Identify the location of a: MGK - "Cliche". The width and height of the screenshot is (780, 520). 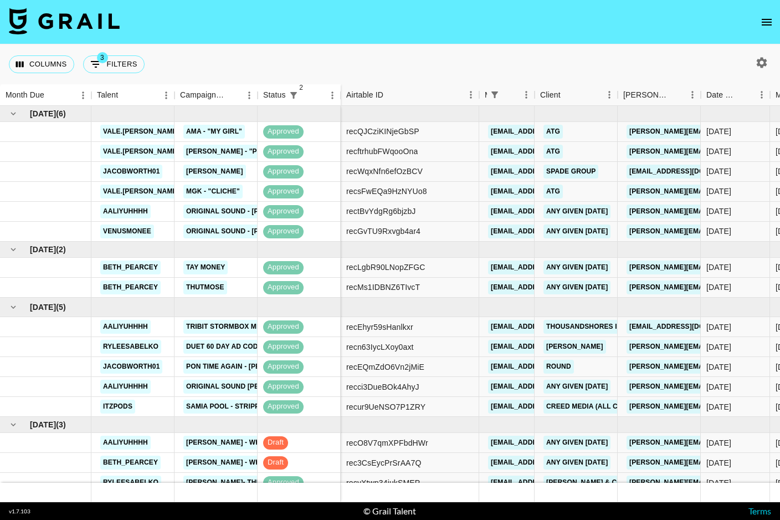
(213, 191).